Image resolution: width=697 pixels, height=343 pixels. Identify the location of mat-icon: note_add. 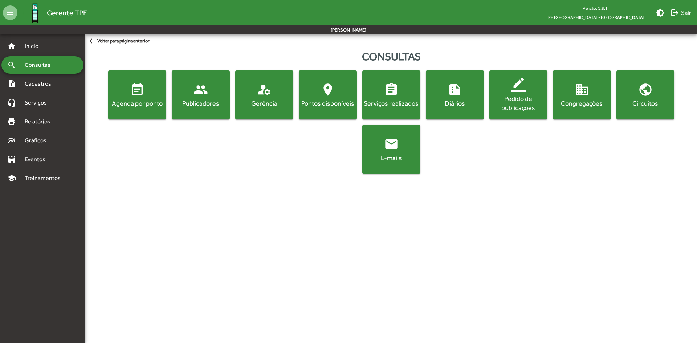
(12, 84).